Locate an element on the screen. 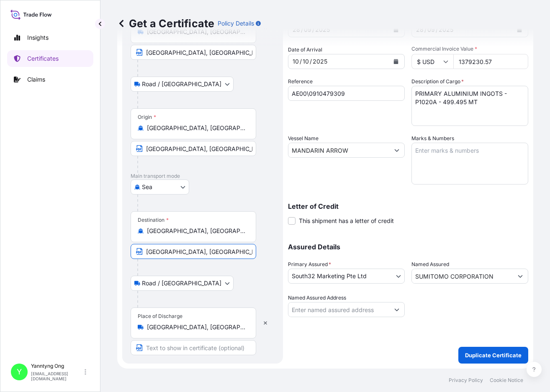 The height and width of the screenshot is (392, 550). p: Cookie Notice is located at coordinates (506, 380).